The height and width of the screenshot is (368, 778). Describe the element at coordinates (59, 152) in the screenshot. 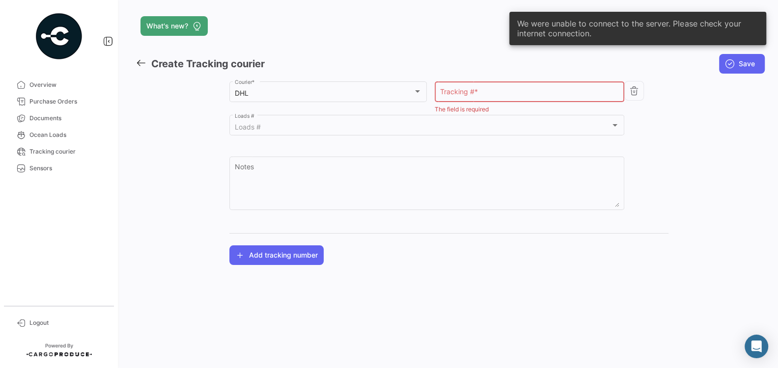

I see `a: Tracking courier` at that location.